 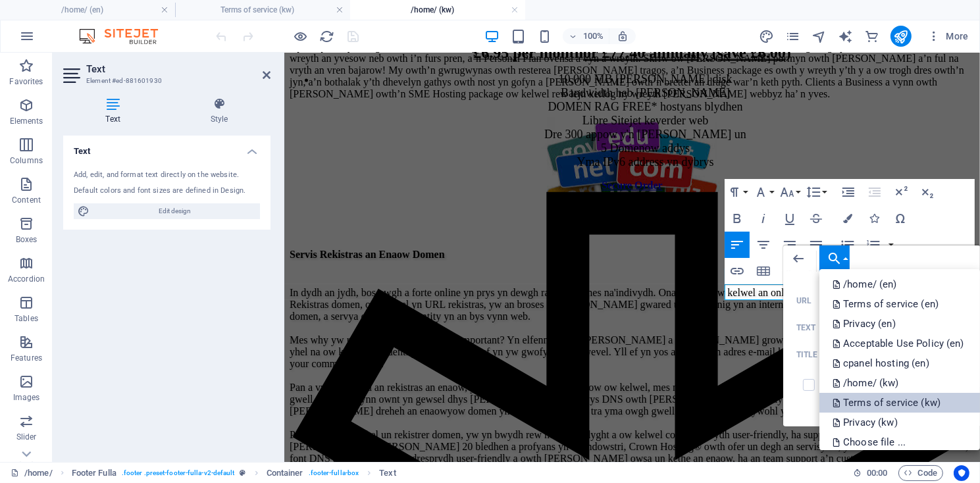 What do you see at coordinates (877, 473) in the screenshot?
I see `span: 00 00` at bounding box center [877, 473].